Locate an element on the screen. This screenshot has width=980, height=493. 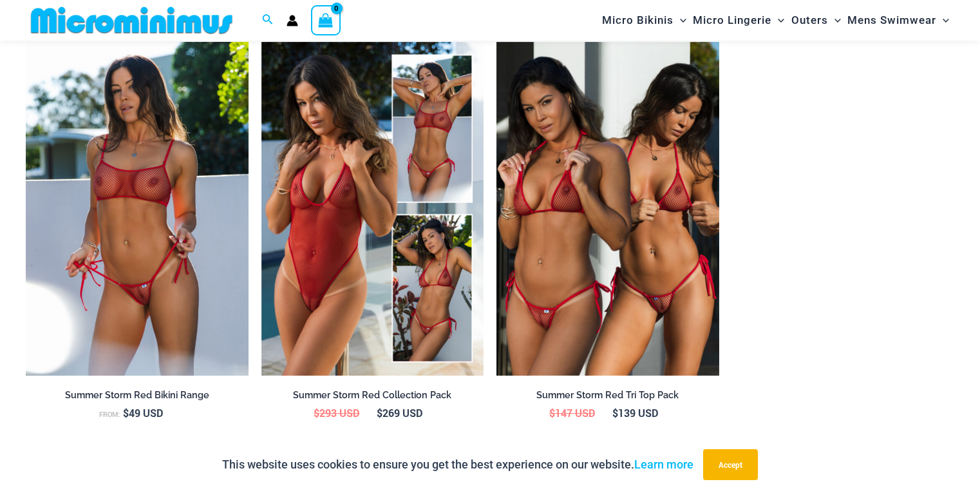
a: Summer Storm Red Tri Top Pack FSummer Storm Red Tri Top Pack BSummer Storm Red Tri Top Pack B is located at coordinates (608, 208).